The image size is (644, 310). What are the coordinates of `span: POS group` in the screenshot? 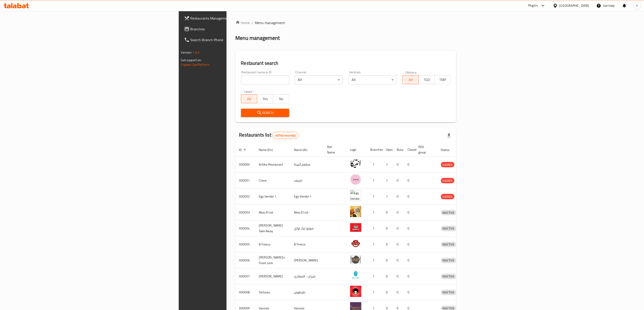 It's located at (425, 150).